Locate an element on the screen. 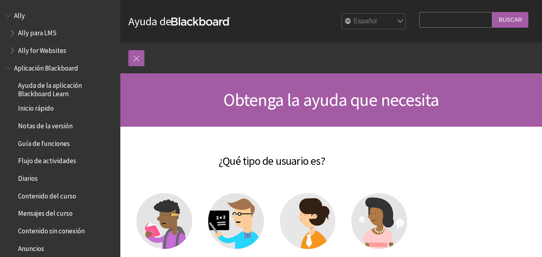  span: Aplicación Blackboard is located at coordinates (46, 67).